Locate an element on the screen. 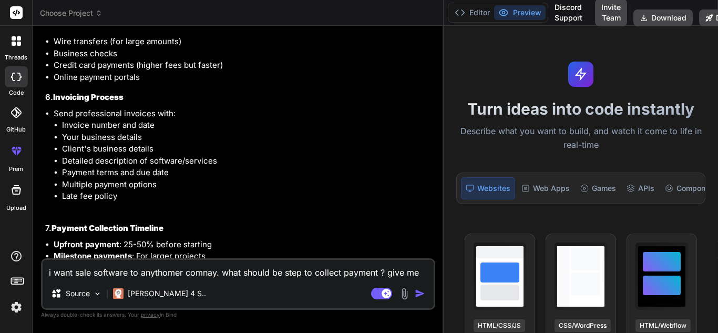 The width and height of the screenshot is (718, 333). li: : 25-50% before starting is located at coordinates (243, 245).